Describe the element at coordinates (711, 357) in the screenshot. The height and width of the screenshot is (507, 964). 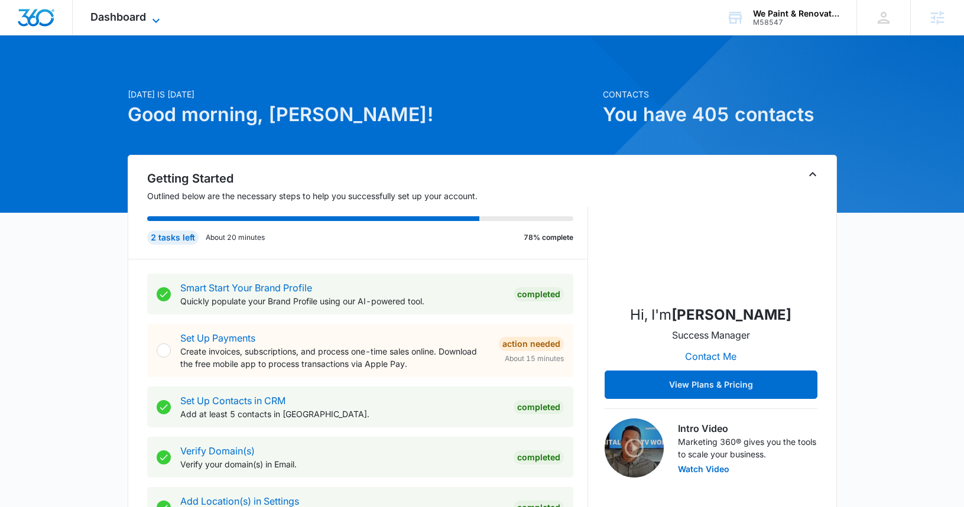
I see `button: Contact Me` at that location.